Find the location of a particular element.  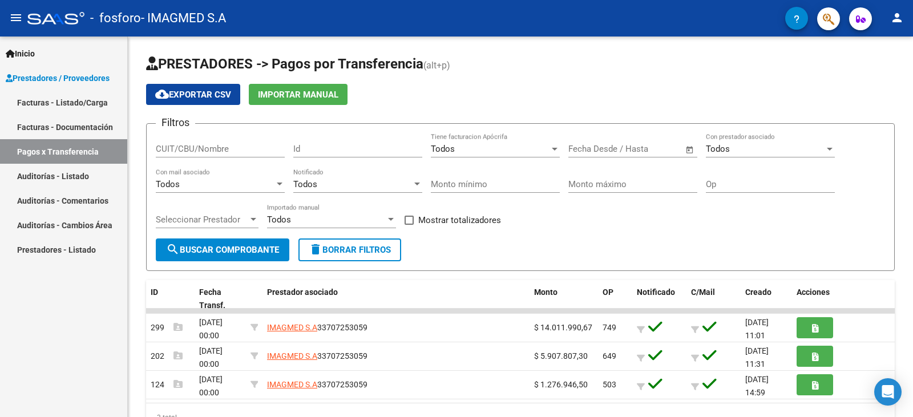

span: Fecha Transf. is located at coordinates (212, 298).